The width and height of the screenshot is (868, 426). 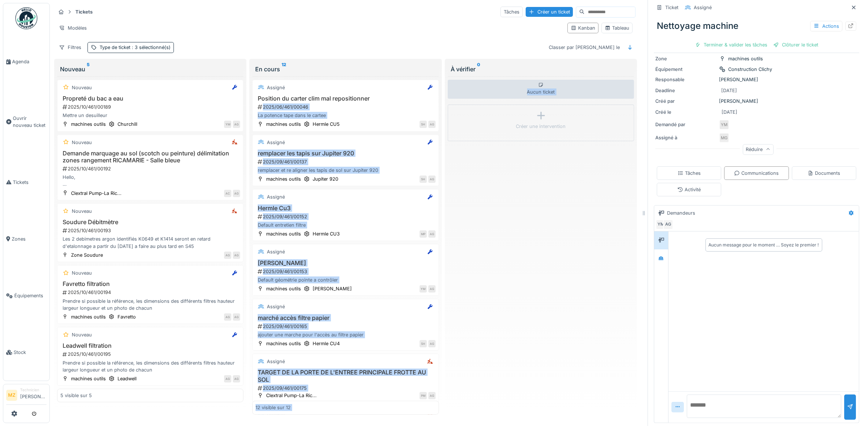 I want to click on h3: Leadwell filtration, so click(x=150, y=346).